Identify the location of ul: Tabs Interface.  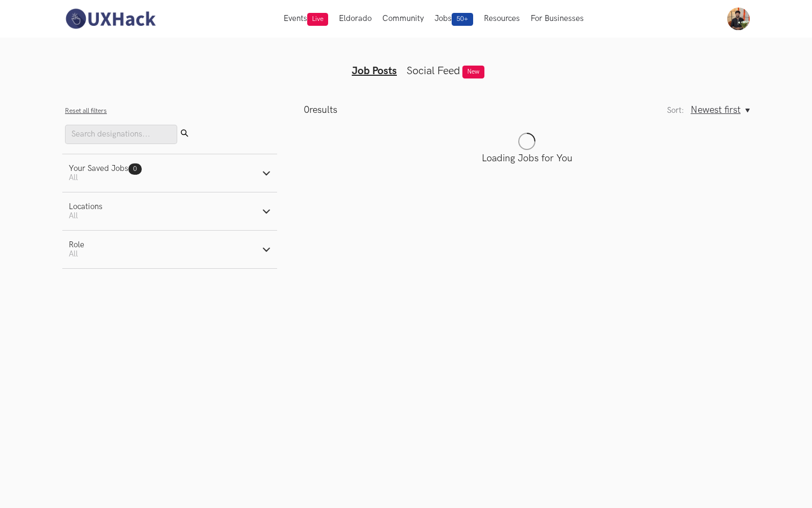
(406, 62).